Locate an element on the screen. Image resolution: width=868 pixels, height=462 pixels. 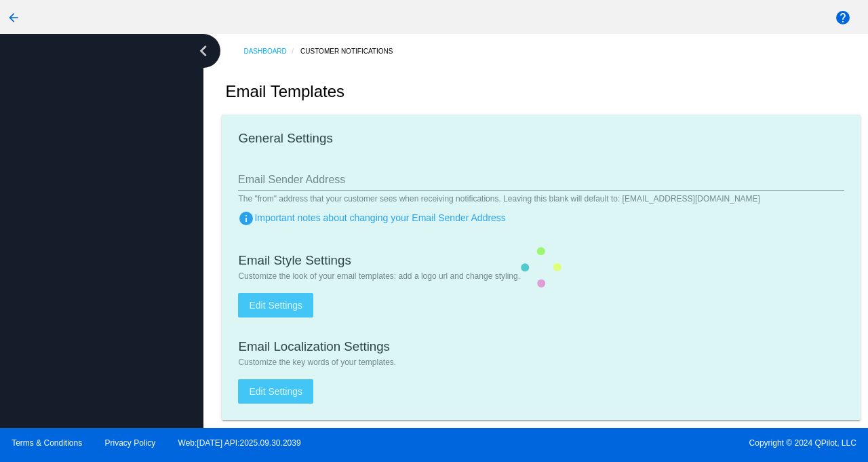
span: Copyright © 2024 QPilot, LLC is located at coordinates (651, 443).